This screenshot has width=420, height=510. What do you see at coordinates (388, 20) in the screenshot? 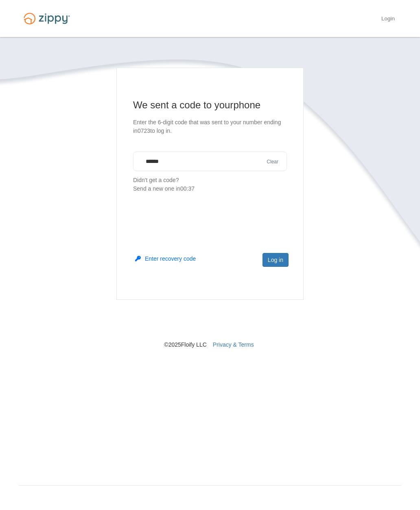
I see `a: Login` at bounding box center [388, 20].